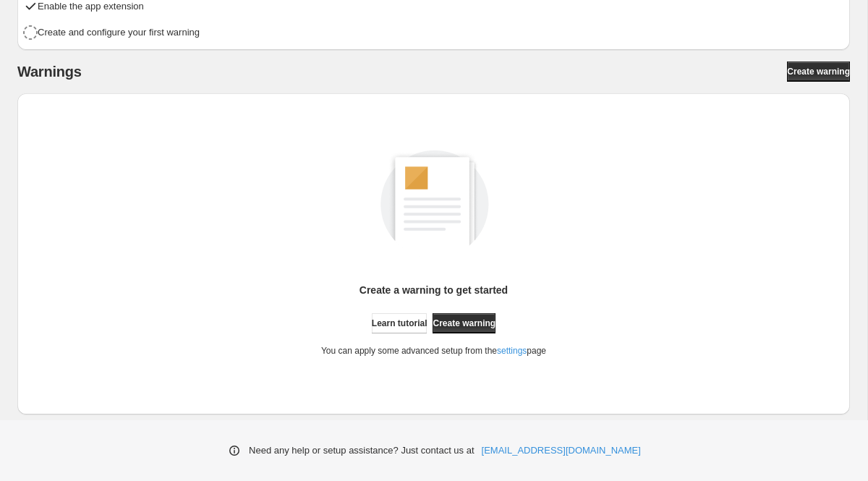 Image resolution: width=868 pixels, height=481 pixels. Describe the element at coordinates (399, 323) in the screenshot. I see `span: Learn tutorial` at that location.